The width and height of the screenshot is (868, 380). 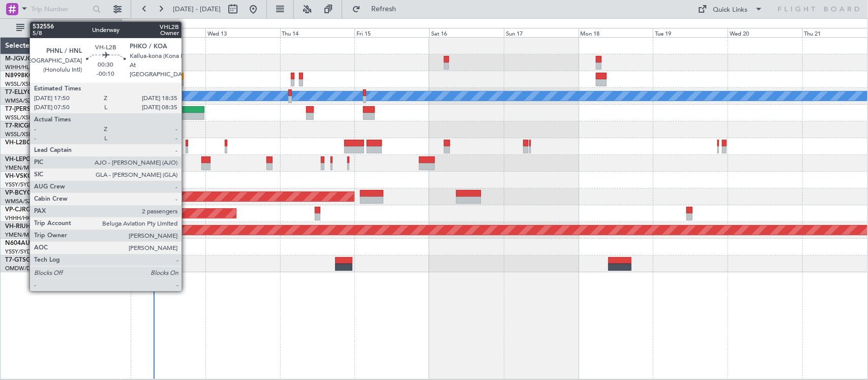 I want to click on span: T7-GTS, so click(x=15, y=260).